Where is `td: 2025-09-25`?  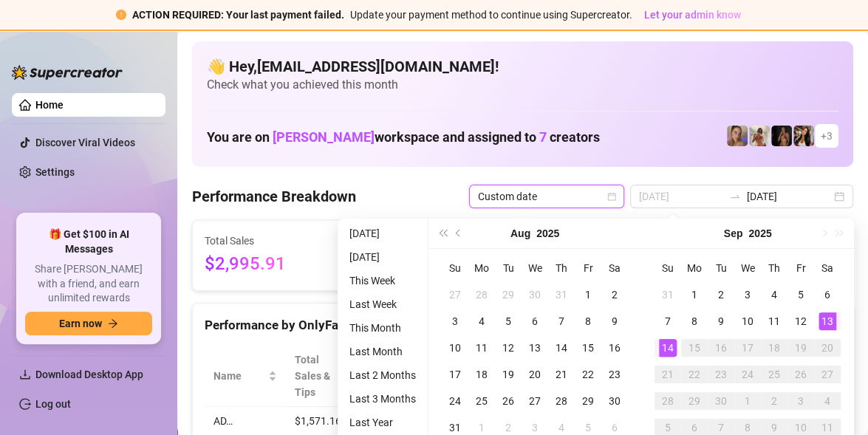 td: 2025-09-25 is located at coordinates (774, 374).